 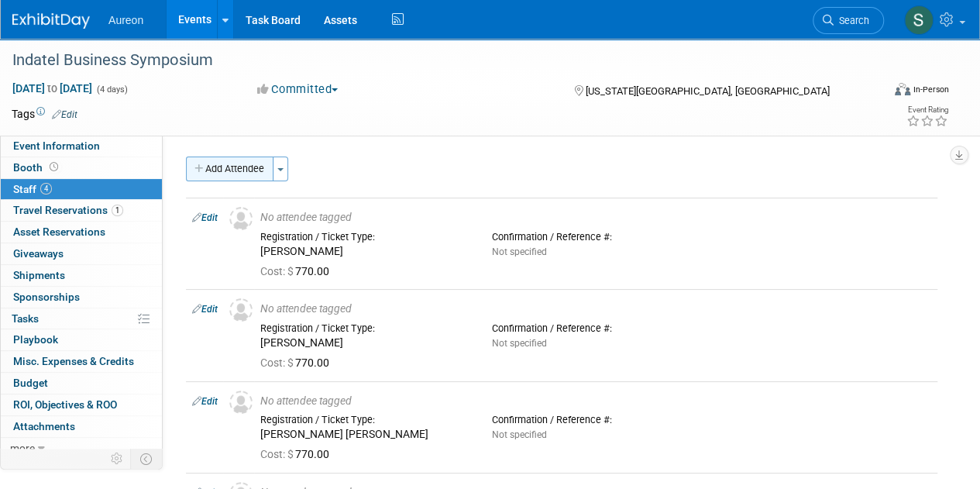 I want to click on span: Staff, so click(x=33, y=189).